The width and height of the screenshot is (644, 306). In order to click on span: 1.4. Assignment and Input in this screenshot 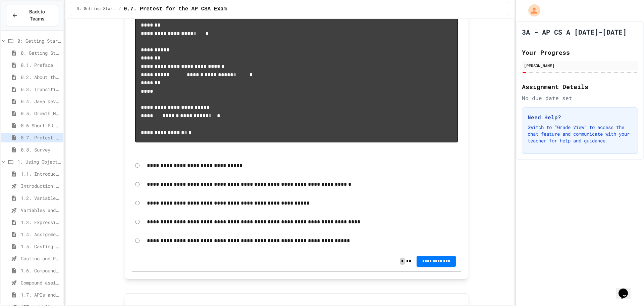, I will do `click(41, 234)`.